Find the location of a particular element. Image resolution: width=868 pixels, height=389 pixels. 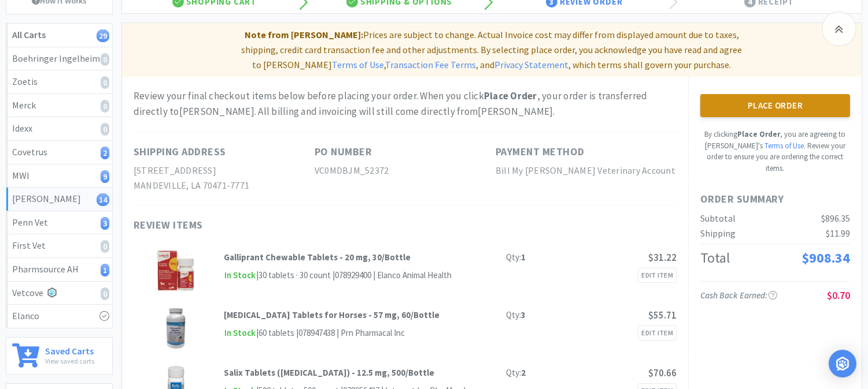

p: Prices are subject to change. Actual Invoice cost may differ from displayed amount due to taxes, ... is located at coordinates (491, 50).